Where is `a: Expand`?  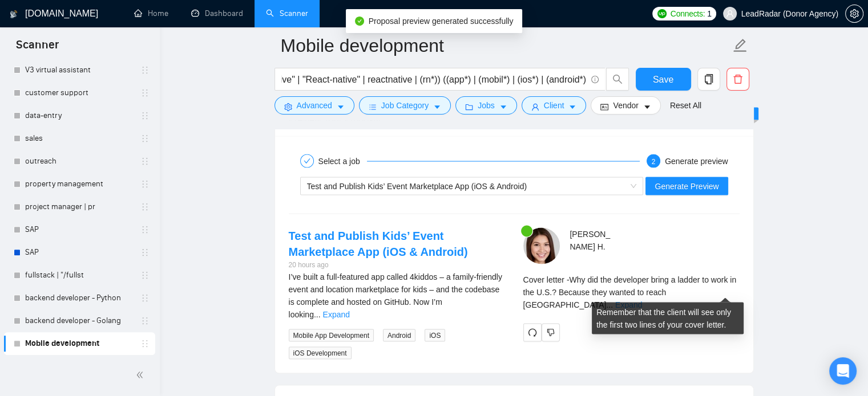 a: Expand is located at coordinates (336, 314).